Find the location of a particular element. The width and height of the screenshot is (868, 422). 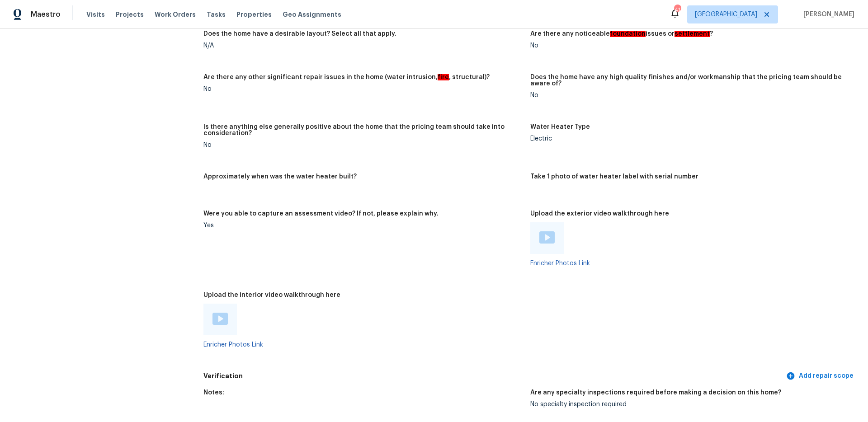

span: Work Orders is located at coordinates (175, 15).